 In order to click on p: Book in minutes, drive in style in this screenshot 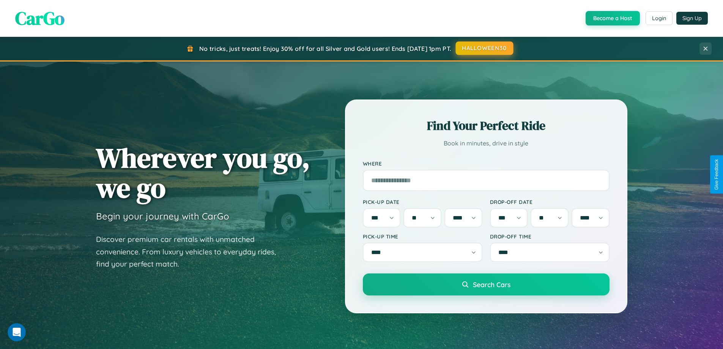, I will do `click(486, 143)`.